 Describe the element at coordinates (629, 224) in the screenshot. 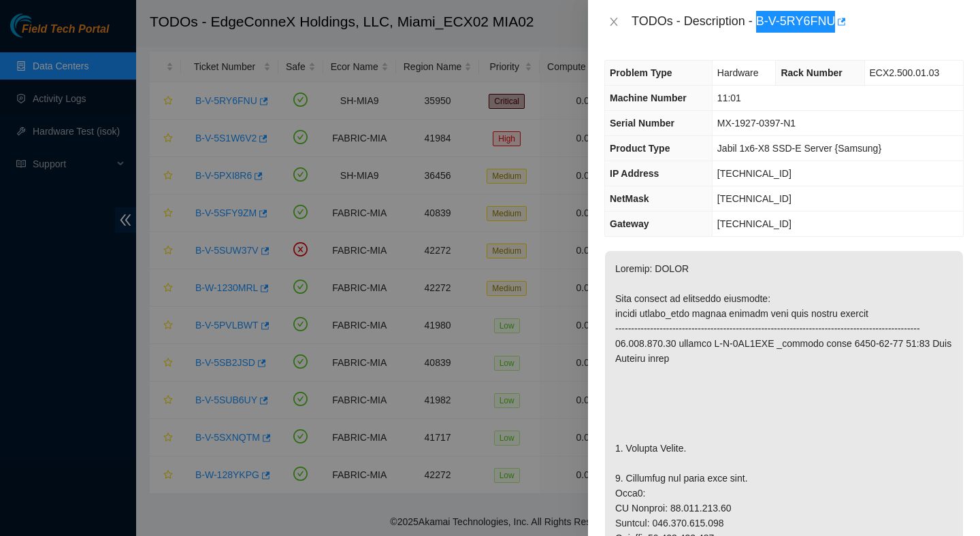

I see `span: Gateway` at that location.